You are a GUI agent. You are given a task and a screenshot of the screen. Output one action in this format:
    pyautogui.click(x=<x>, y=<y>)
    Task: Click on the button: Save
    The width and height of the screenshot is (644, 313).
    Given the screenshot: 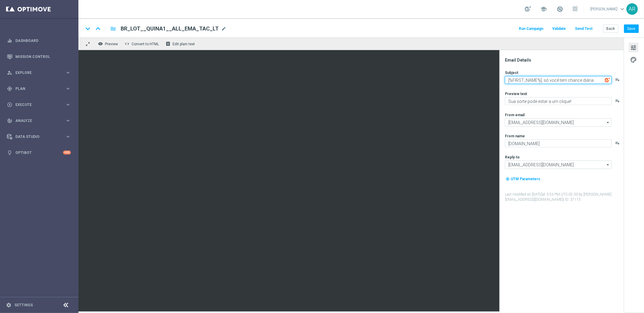 What is the action you would take?
    pyautogui.click(x=631, y=29)
    